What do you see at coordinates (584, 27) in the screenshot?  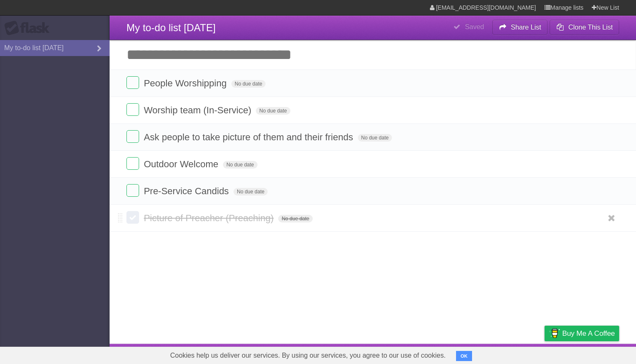 I see `button: Clone This List` at bounding box center [584, 27].